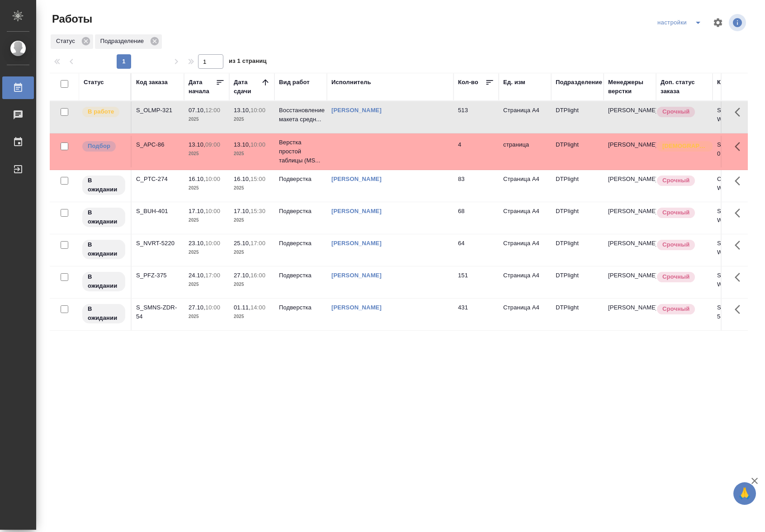 The height and width of the screenshot is (532, 765). I want to click on button: Здесь прячутся важные кнопки, so click(740, 213).